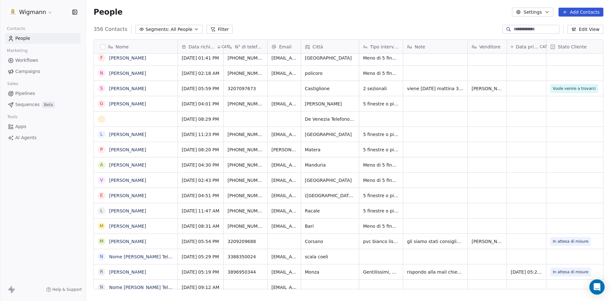 The height and width of the screenshot is (301, 611). I want to click on span: 2 sezionali, so click(381, 89).